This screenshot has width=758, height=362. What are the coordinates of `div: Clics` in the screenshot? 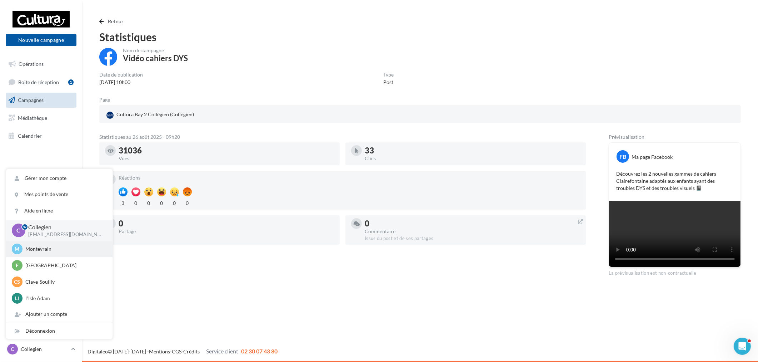 It's located at (472, 158).